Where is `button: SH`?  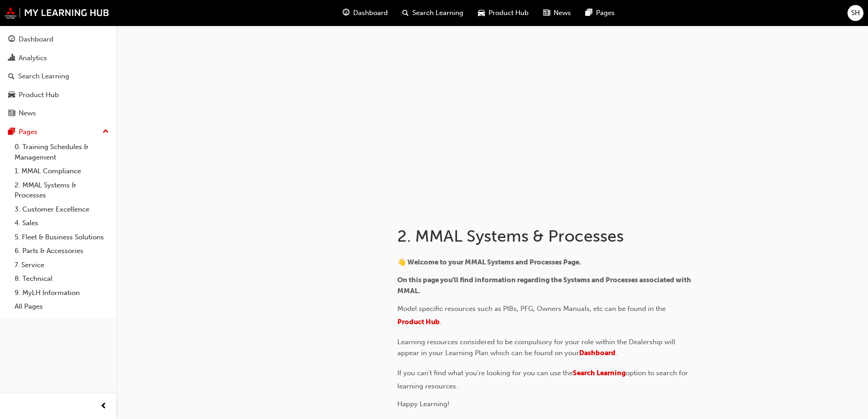 button: SH is located at coordinates (855, 13).